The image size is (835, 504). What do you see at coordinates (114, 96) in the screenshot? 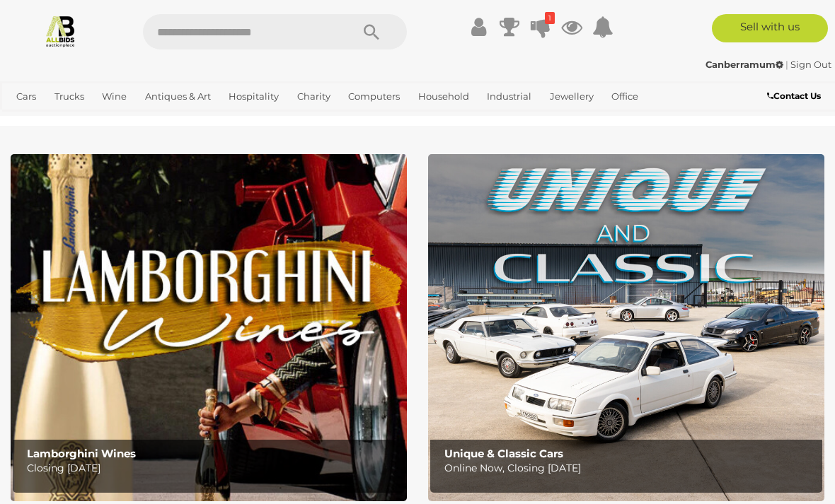
I see `a: Wine` at bounding box center [114, 96].